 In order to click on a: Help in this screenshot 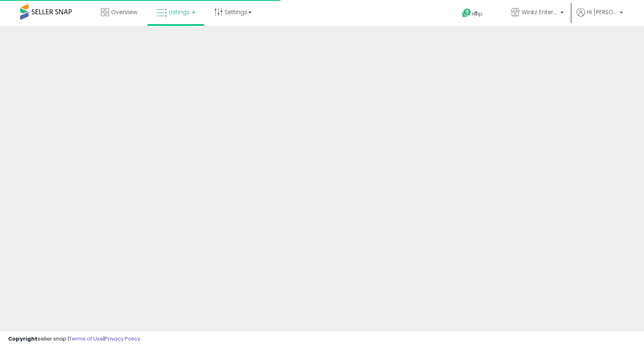, I will do `click(477, 14)`.